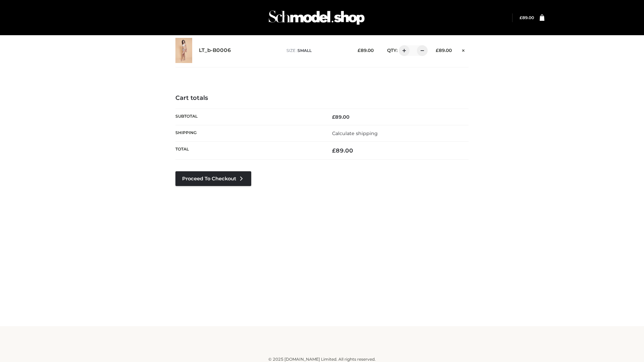 The width and height of the screenshot is (644, 362). What do you see at coordinates (526, 18) in the screenshot?
I see `a: £89.00` at bounding box center [526, 18].